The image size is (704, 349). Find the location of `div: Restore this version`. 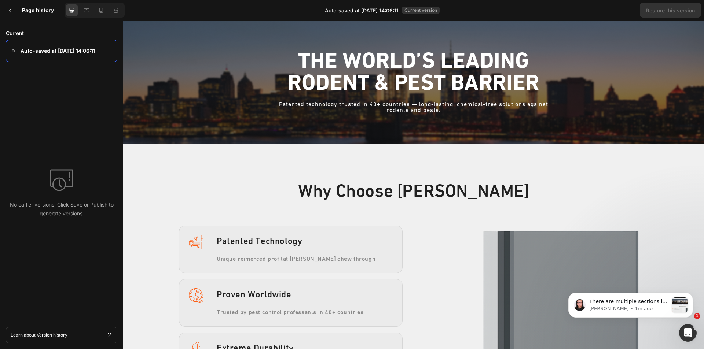

div: Restore this version is located at coordinates (670, 10).